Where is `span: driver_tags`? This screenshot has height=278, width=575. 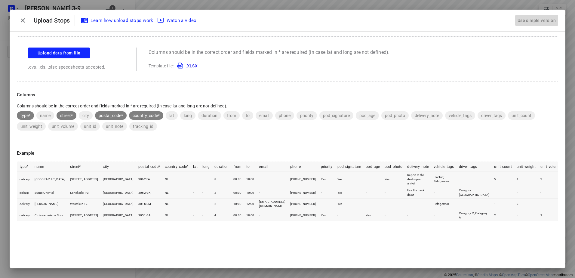
span: driver_tags is located at coordinates (491, 116).